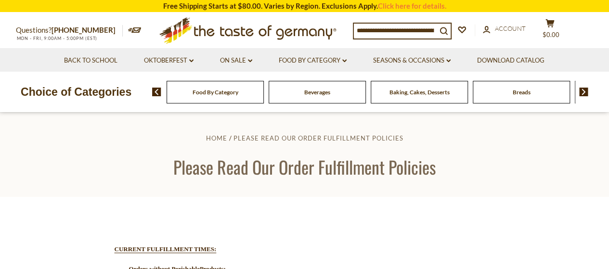 The image size is (609, 269). I want to click on span: Home, so click(216, 138).